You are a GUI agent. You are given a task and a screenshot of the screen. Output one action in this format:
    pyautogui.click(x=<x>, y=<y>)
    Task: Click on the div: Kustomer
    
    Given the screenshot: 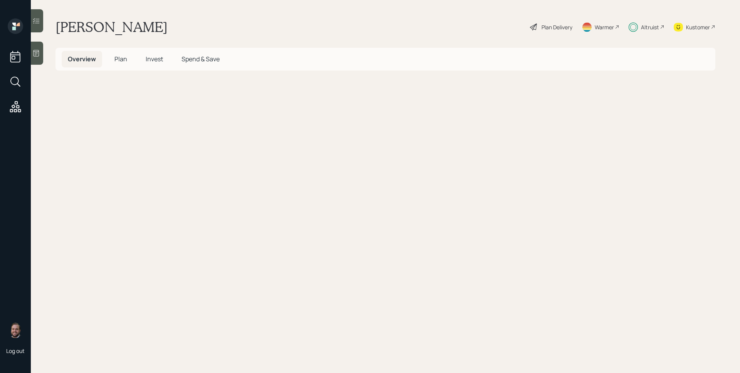 What is the action you would take?
    pyautogui.click(x=698, y=27)
    